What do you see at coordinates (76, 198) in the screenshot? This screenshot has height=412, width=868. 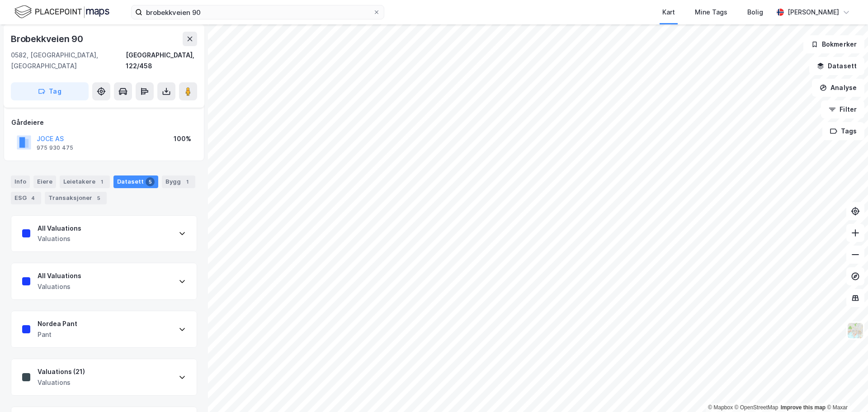 I see `div: Transaksjoner` at bounding box center [76, 198].